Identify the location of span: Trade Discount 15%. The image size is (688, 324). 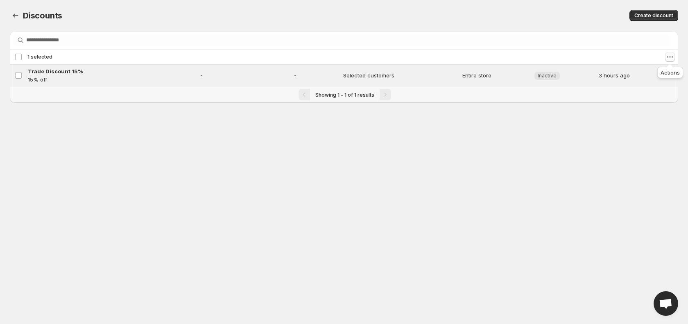
(55, 71).